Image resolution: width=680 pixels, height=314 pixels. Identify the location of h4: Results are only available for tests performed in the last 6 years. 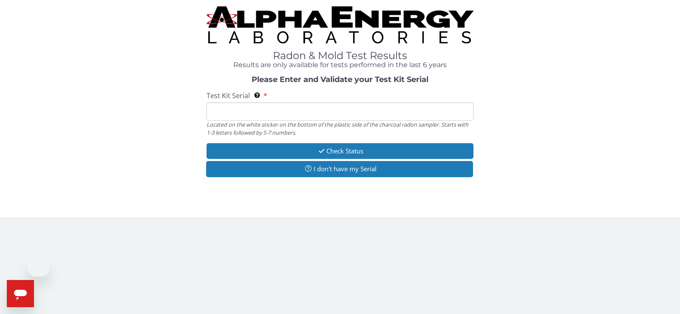
(340, 65).